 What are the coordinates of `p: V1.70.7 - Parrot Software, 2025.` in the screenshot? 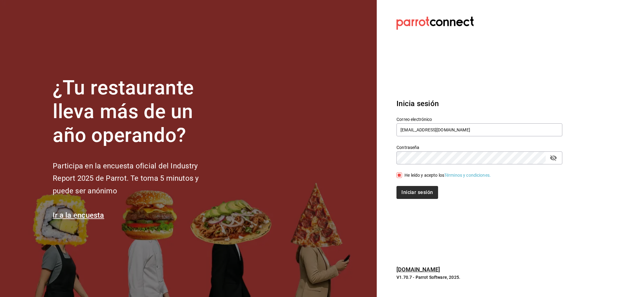 It's located at (480, 277).